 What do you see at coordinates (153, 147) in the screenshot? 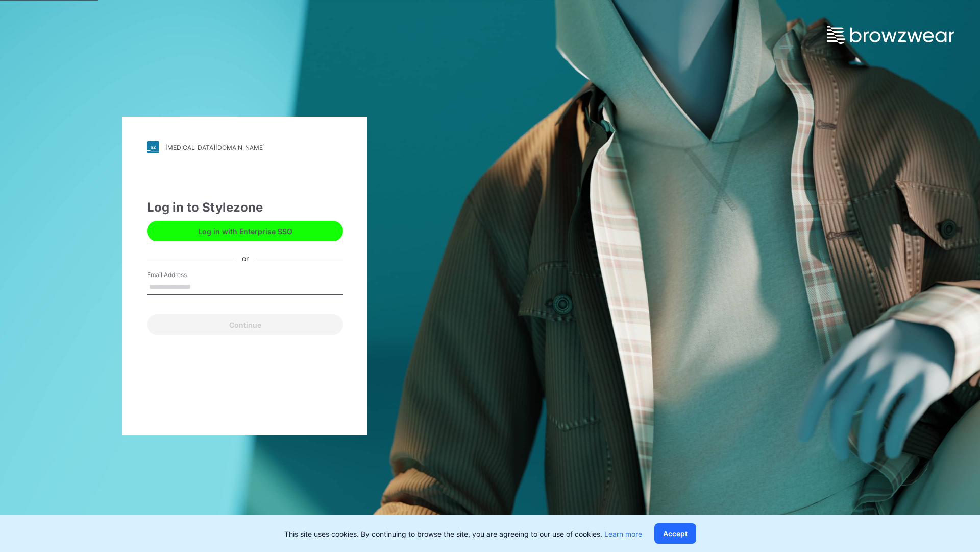
I see `img: stylezone-logo.562084cfcfab977791bfbf7441f1a819.svg` at bounding box center [153, 147].